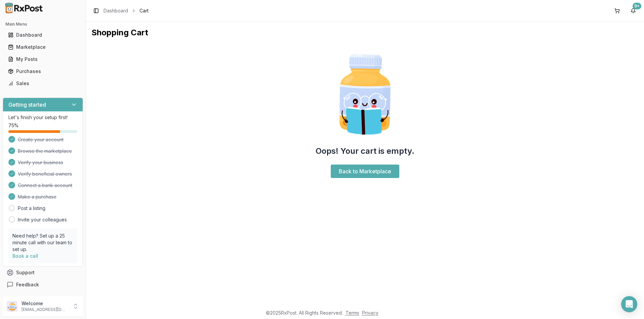 Image resolution: width=644 pixels, height=319 pixels. I want to click on h2: Oops! Your cart is empty., so click(365, 152).